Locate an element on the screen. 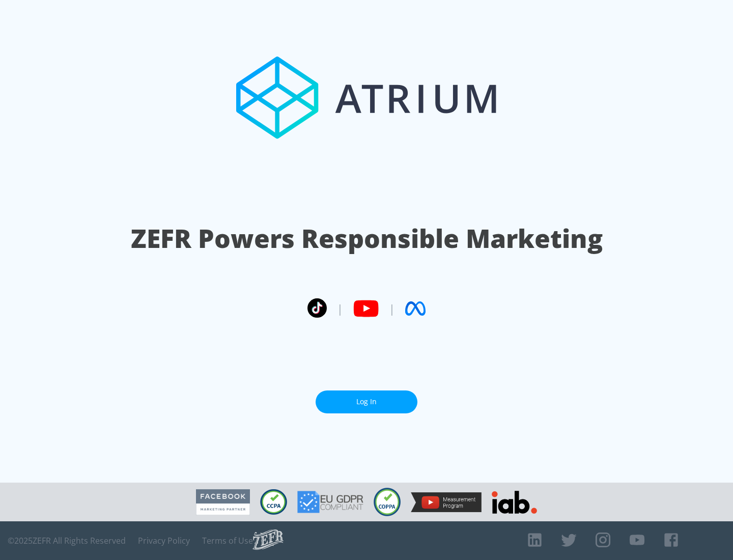 This screenshot has height=560, width=733. img: IAB is located at coordinates (514, 501).